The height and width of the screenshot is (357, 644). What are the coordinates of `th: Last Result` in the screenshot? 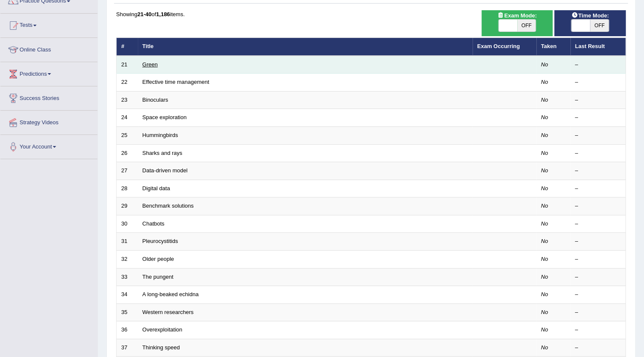 It's located at (598, 47).